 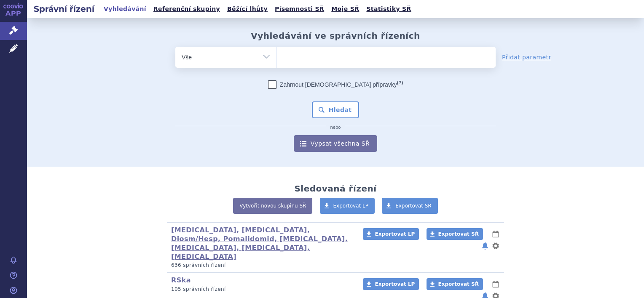 I want to click on h2: Správní řízení, so click(x=64, y=9).